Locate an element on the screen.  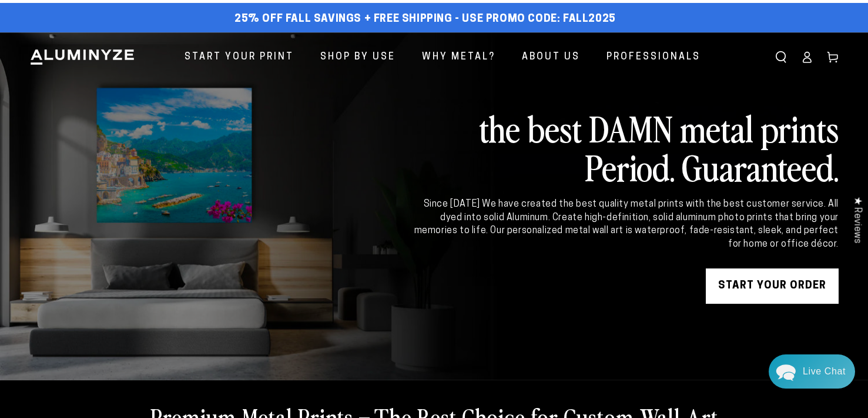
span: Start Your Print is located at coordinates (240, 57).